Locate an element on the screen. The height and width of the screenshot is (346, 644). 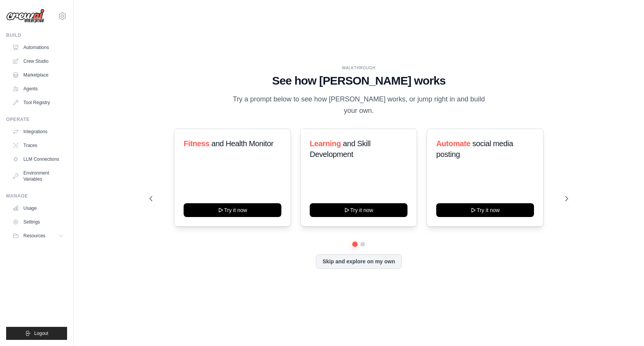
img: Logo is located at coordinates (25, 16).